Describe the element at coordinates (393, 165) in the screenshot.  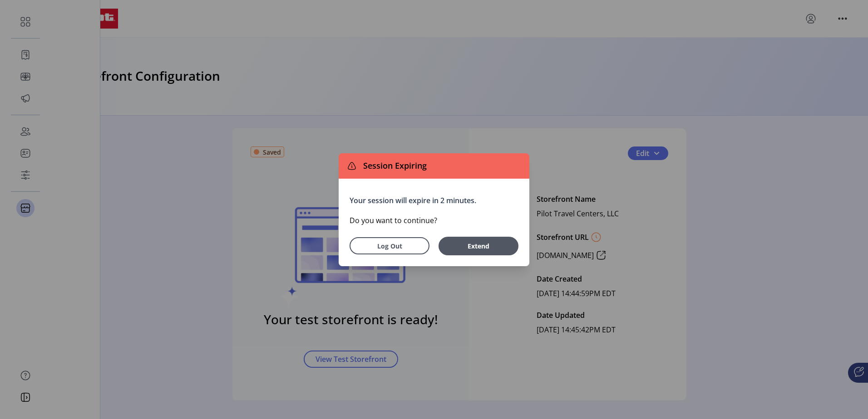
I see `span: Session Expiring` at that location.